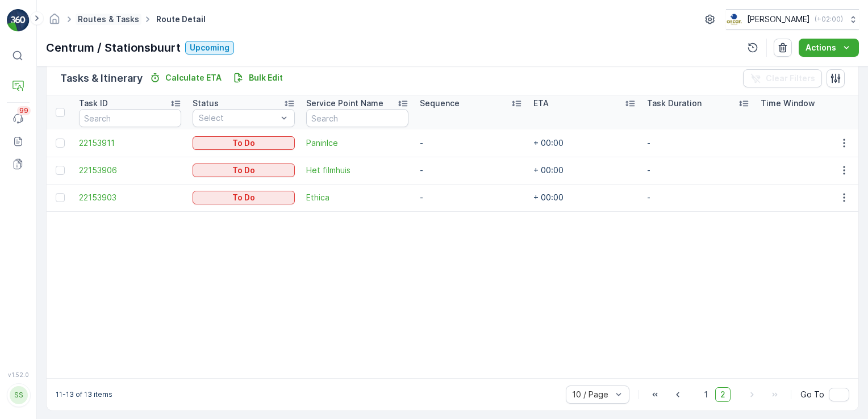  What do you see at coordinates (357, 170) in the screenshot?
I see `a: Het filmhuis` at bounding box center [357, 170].